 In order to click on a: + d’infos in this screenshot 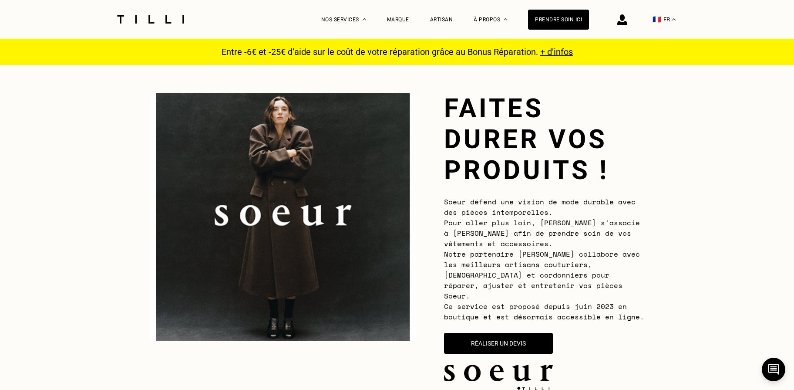, I will do `click(556, 52)`.